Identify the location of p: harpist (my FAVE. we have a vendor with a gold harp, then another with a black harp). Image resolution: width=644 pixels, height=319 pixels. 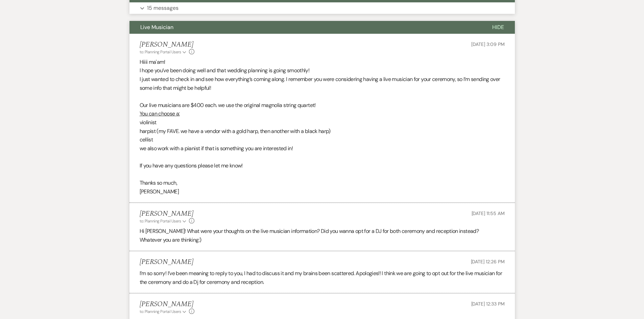
(322, 131).